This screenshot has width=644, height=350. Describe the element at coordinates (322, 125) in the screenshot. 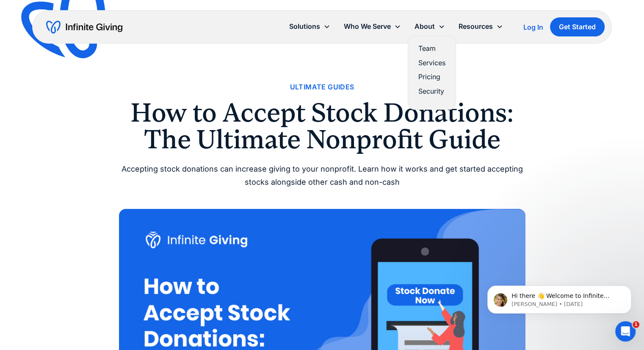

I see `h1: How to Accept Stock Donations: The Ultimate Nonprofit Guide` at that location.